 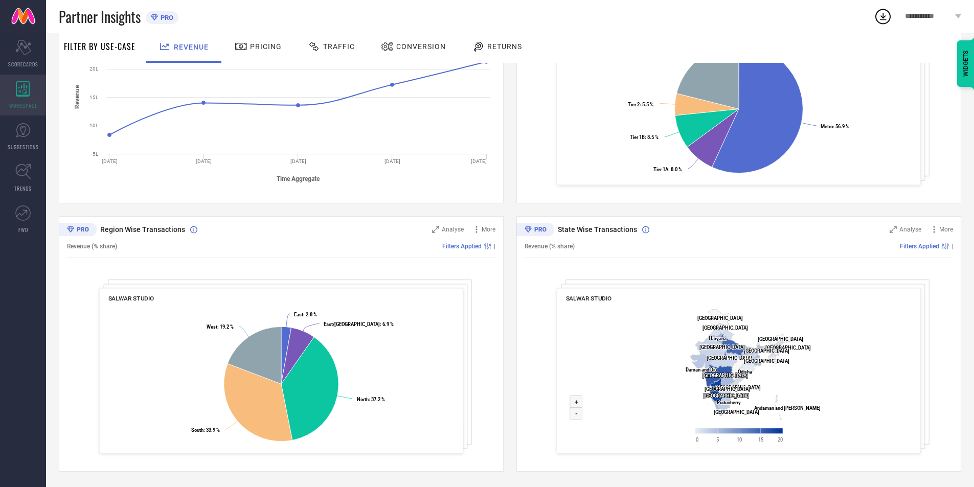 I want to click on tspan: Tier 1A, so click(x=661, y=169).